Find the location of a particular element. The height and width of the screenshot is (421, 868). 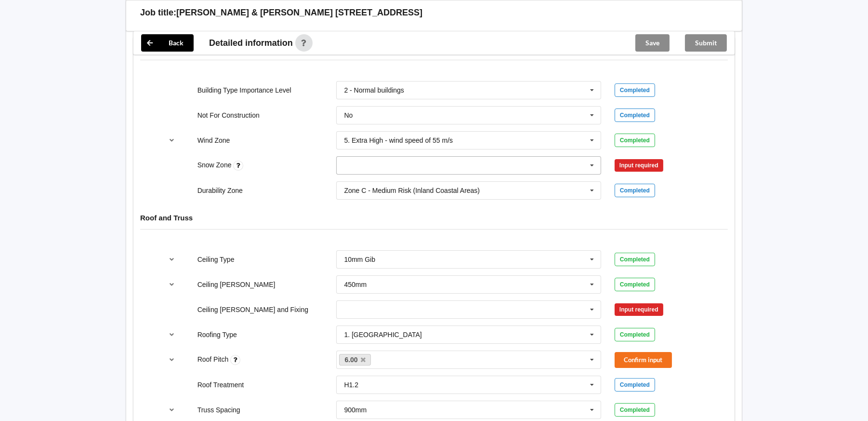

label: Truss Spacing is located at coordinates (218, 409).